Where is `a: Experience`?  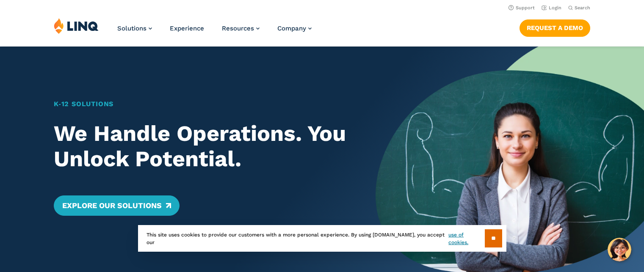 a: Experience is located at coordinates (187, 28).